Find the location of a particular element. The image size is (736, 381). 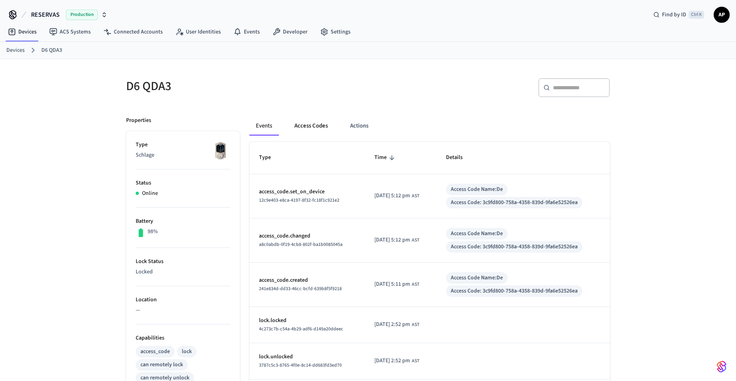

a: Settings is located at coordinates (336, 32).